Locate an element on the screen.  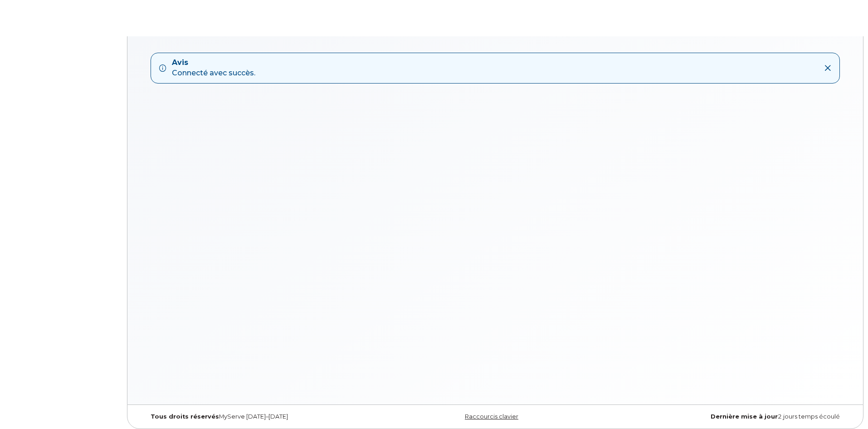
strong: Tous droits réservés is located at coordinates (185, 416).